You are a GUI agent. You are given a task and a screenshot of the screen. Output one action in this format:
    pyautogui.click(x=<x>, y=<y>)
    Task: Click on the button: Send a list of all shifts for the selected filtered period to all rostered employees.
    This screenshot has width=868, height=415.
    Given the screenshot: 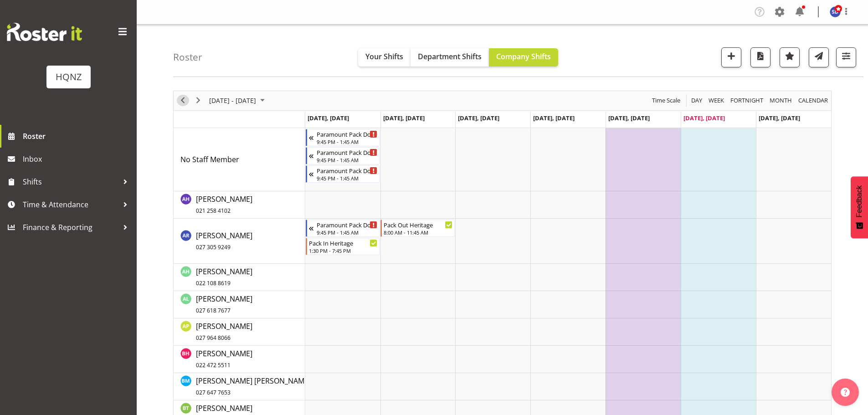 What is the action you would take?
    pyautogui.click(x=819, y=57)
    